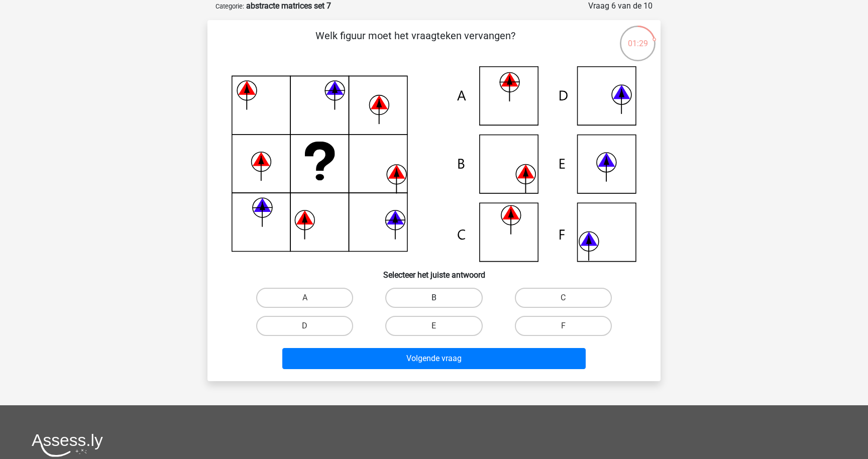  Describe the element at coordinates (304, 326) in the screenshot. I see `label: D` at that location.